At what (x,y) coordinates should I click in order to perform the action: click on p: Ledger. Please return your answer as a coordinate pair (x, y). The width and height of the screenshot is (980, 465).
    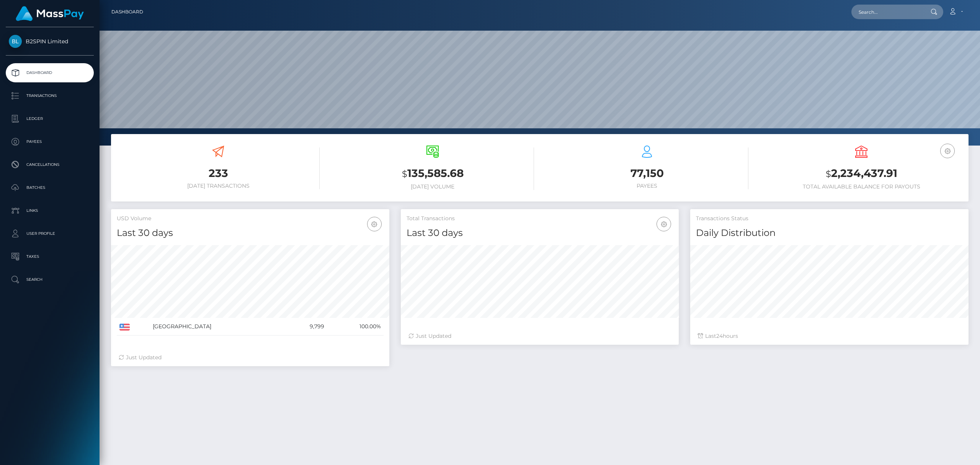
    Looking at the image, I should click on (50, 119).